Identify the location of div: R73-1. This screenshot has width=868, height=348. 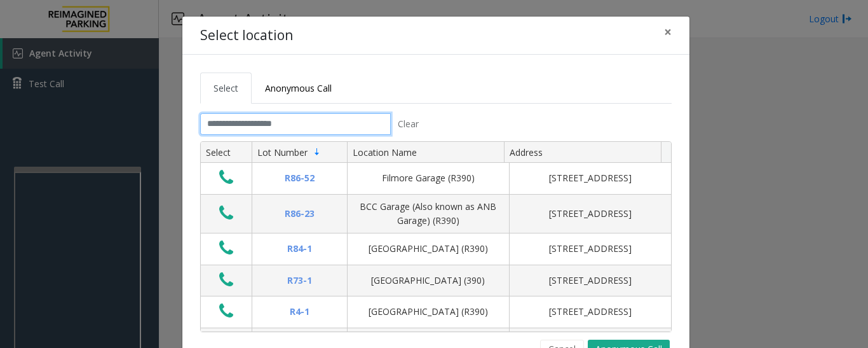
(299, 281).